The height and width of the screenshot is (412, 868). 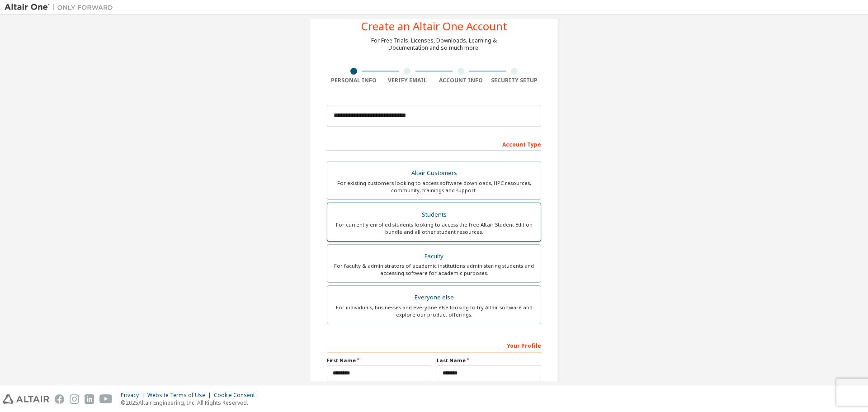 I want to click on div: Security Setup, so click(x=514, y=80).